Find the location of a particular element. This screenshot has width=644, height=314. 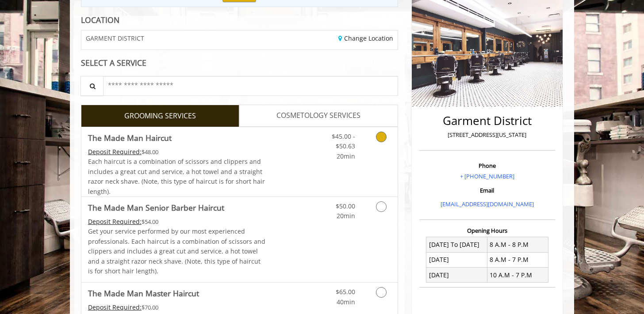

a: Change Location is located at coordinates (366, 38).